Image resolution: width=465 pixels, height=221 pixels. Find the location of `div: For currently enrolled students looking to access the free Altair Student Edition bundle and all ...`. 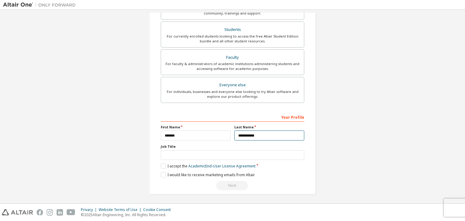

div: For currently enrolled students looking to access the free Altair Student Edition bundle and all ... is located at coordinates (232, 39).